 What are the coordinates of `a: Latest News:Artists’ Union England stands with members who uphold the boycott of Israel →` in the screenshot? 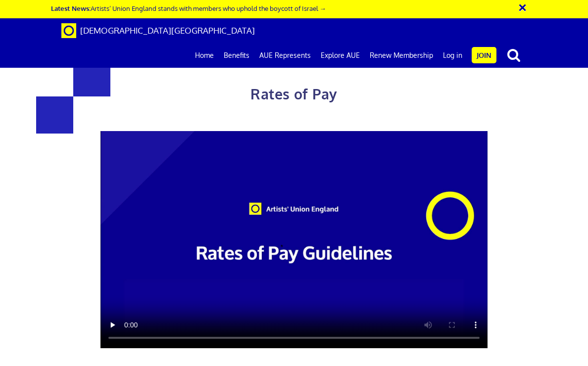 It's located at (189, 8).